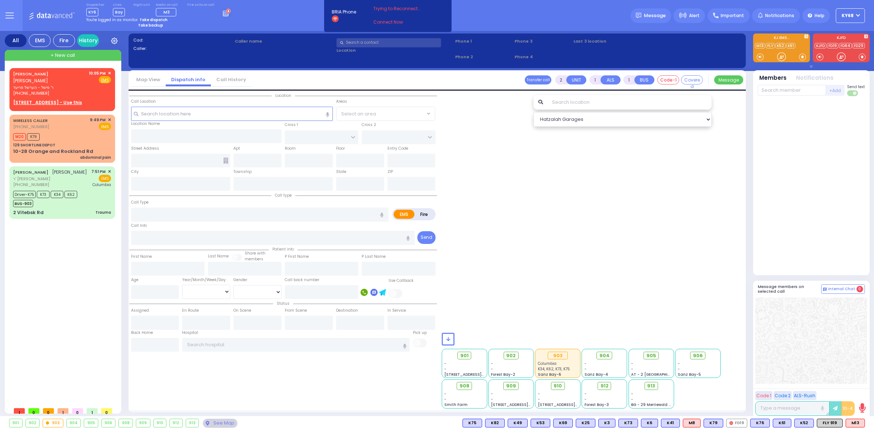 Image resolution: width=874 pixels, height=430 pixels. I want to click on span: Phone 2, so click(484, 57).